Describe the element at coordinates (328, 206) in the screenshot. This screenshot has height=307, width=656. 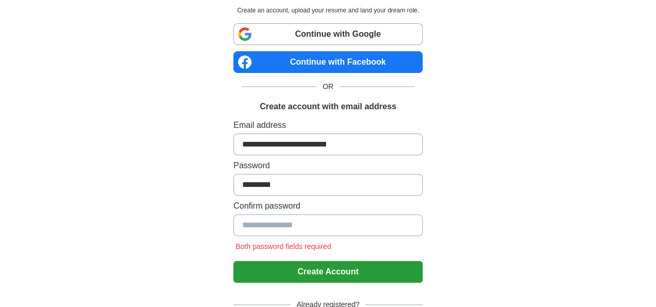
I see `label: Confirm password` at that location.